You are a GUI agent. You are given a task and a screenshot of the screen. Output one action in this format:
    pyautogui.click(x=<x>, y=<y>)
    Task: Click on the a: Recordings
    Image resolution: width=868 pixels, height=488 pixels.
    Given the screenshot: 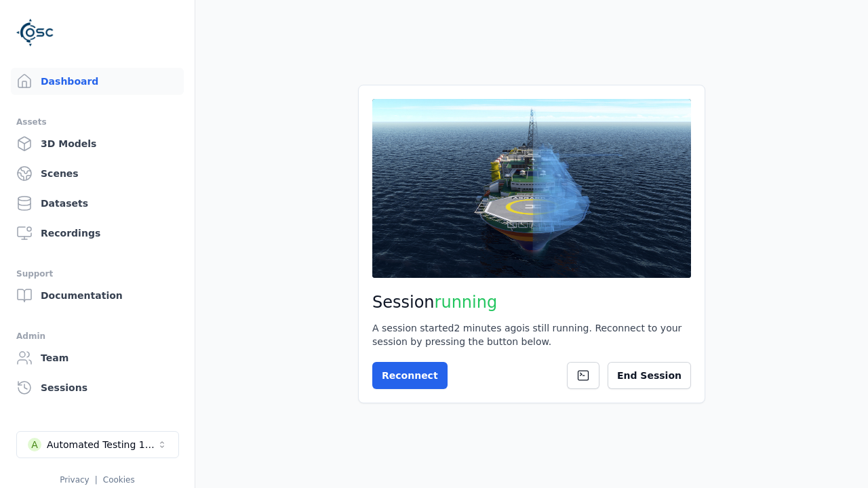 What is the action you would take?
    pyautogui.click(x=97, y=233)
    